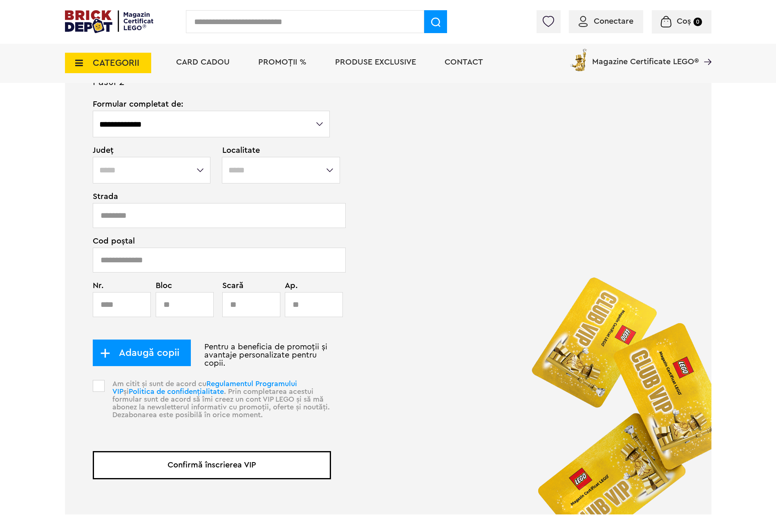 The image size is (776, 532). Describe the element at coordinates (105, 353) in the screenshot. I see `img: add_child` at that location.